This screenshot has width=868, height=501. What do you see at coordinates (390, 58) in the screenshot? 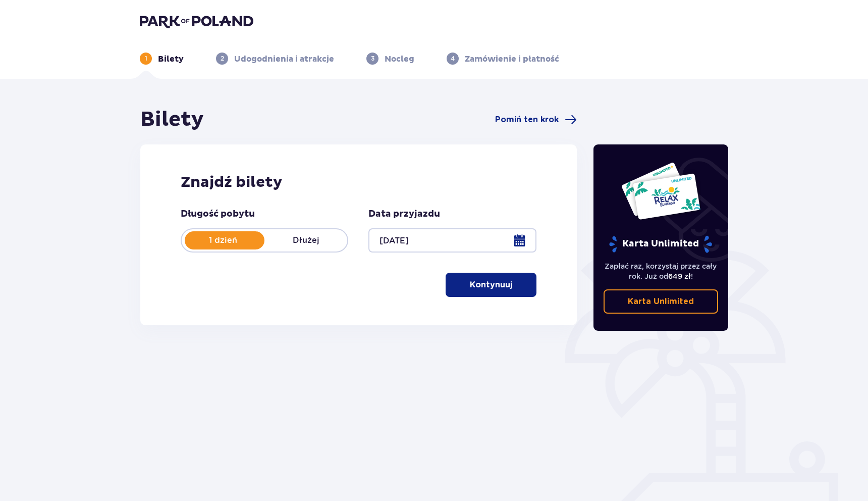
I see `div: 3Nocleg` at bounding box center [390, 58].